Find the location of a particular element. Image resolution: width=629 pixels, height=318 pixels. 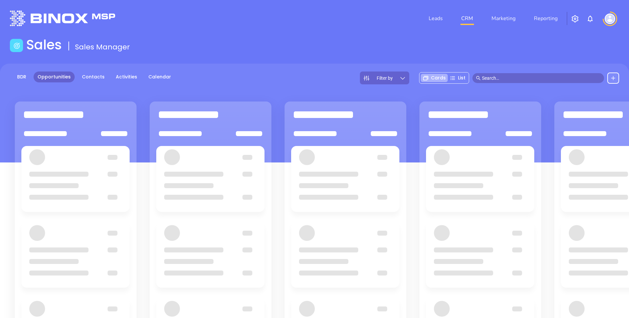

span: Cards is located at coordinates (438, 78).